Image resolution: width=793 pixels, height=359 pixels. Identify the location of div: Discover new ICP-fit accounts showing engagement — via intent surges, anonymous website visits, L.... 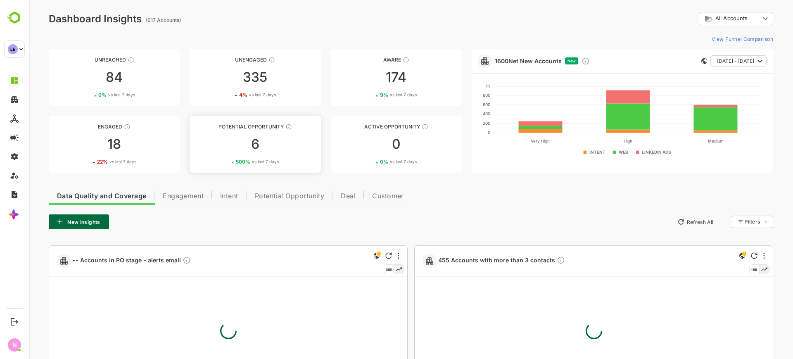
(557, 61).